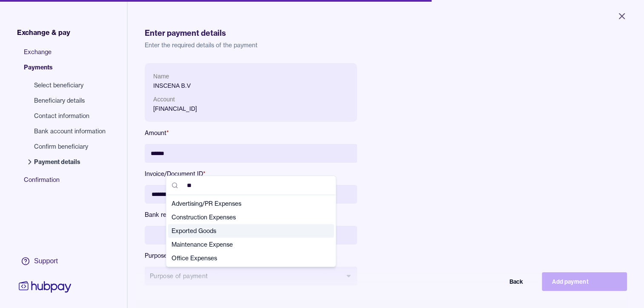 The width and height of the screenshot is (644, 308). Describe the element at coordinates (246, 258) in the screenshot. I see `span: Office Expenses` at that location.